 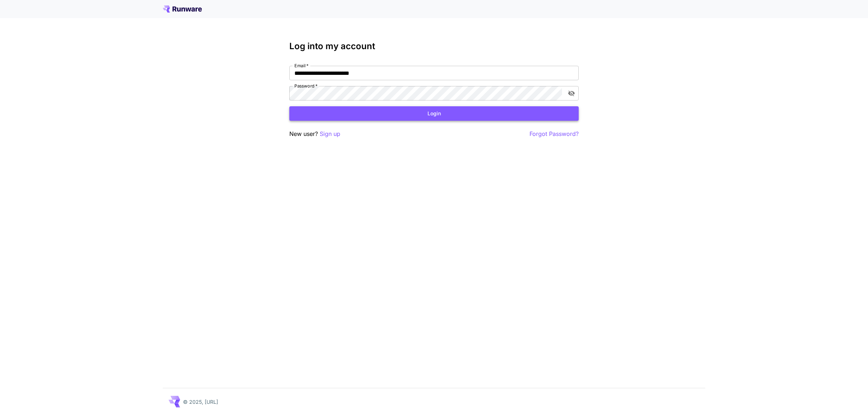 What do you see at coordinates (571, 93) in the screenshot?
I see `button: toggle password visibility` at bounding box center [571, 93].